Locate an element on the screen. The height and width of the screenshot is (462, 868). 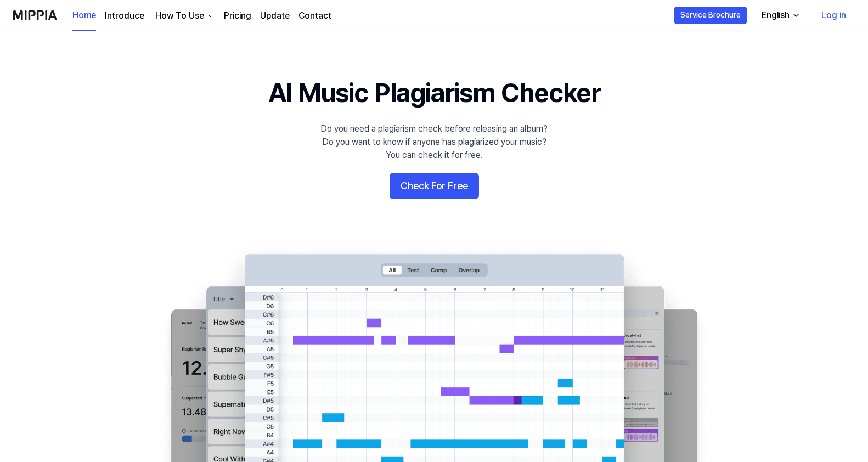
a: Check For Free is located at coordinates (434, 186).